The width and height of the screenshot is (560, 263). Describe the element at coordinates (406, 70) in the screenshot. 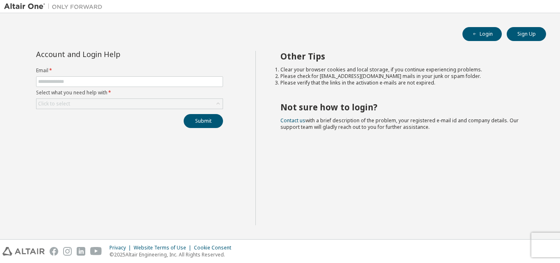

I see `li: Clear your browser cookies and local storage, if you continue experiencing problems.` at that location.